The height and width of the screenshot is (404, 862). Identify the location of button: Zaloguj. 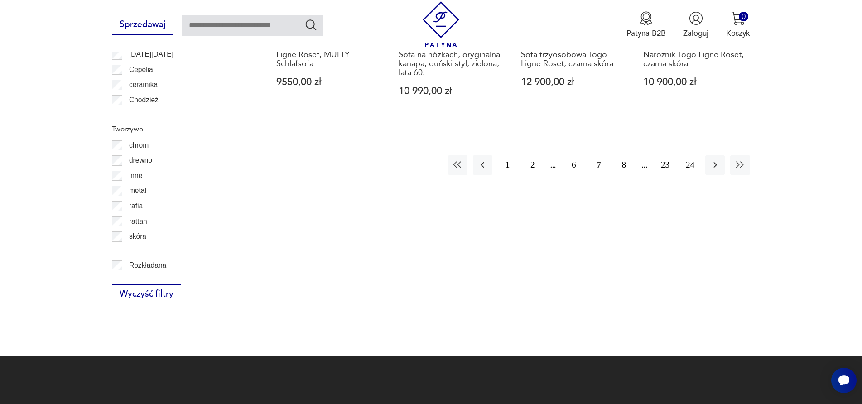
(695, 25).